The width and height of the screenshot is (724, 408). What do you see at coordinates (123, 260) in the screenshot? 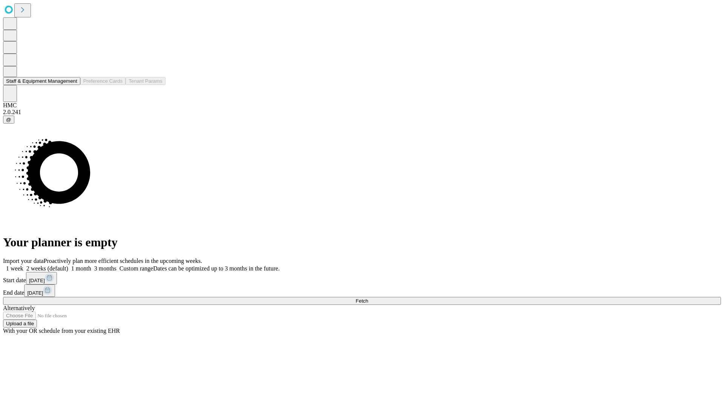
I see `span: Proactively plan more efficient schedules in the upcoming weeks.` at bounding box center [123, 260].